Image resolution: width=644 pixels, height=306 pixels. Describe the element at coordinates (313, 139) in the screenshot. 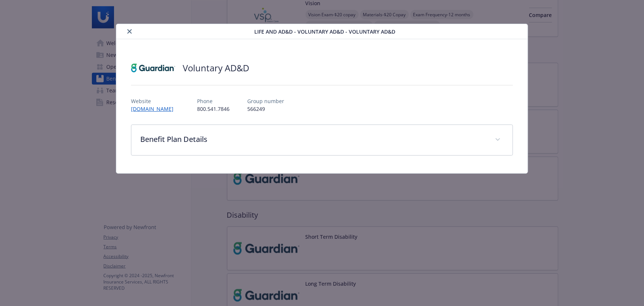

I see `p: Benefit Plan Details` at that location.